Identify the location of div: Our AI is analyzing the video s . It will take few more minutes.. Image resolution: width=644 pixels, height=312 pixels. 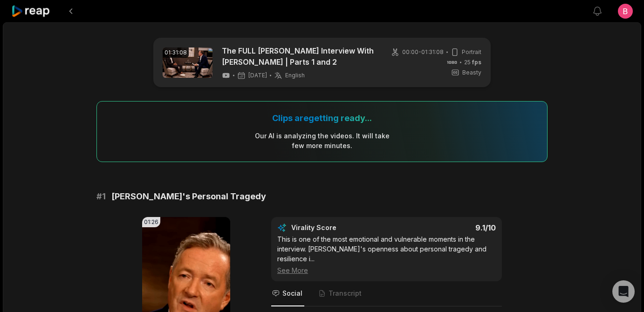
(322, 141).